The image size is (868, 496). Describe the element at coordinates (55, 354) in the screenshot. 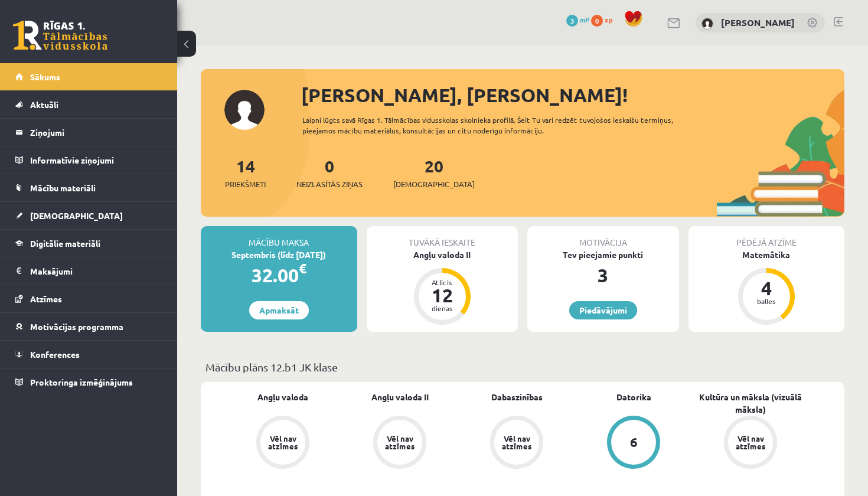

I see `span: Konferences` at that location.